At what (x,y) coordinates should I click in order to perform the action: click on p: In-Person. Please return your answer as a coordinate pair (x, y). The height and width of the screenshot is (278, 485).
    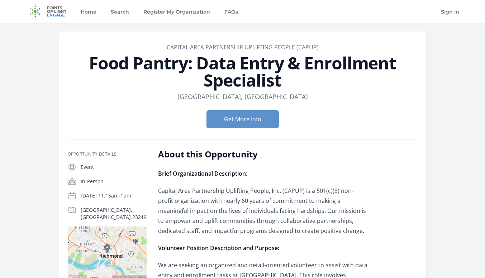
    Looking at the image, I should click on (114, 182).